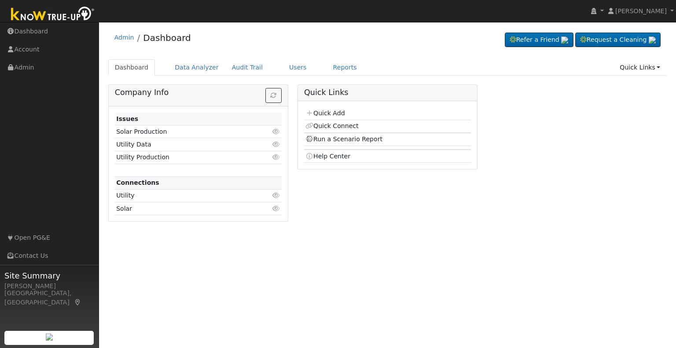  What do you see at coordinates (197, 67) in the screenshot?
I see `a: Data Analyzer` at bounding box center [197, 67].